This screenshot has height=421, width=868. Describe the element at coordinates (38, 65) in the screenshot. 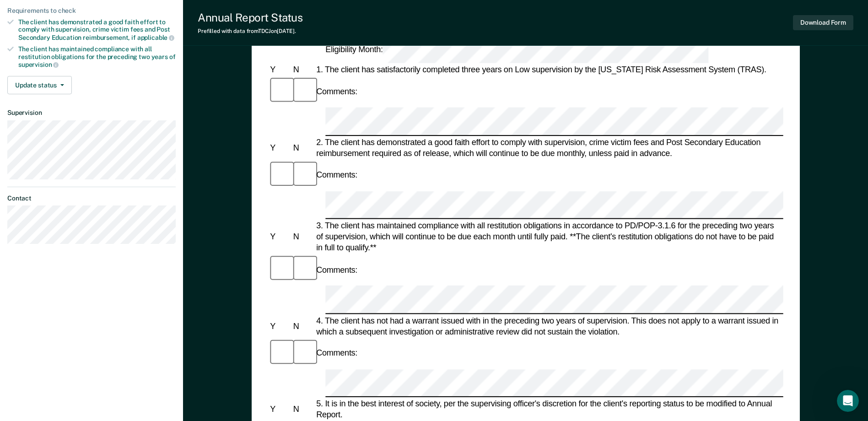

I see `span: supervision` at that location.